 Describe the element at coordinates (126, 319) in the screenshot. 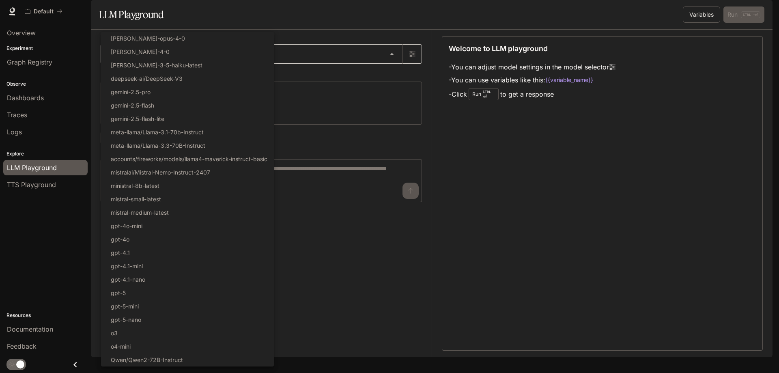

I see `p: gpt-5-nano` at that location.